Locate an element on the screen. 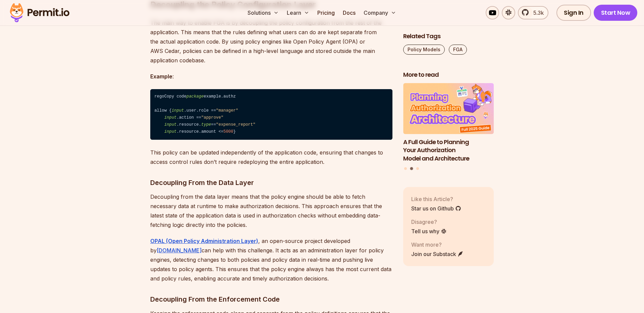 This screenshot has height=313, width=644. a: Sign In is located at coordinates (573, 13).